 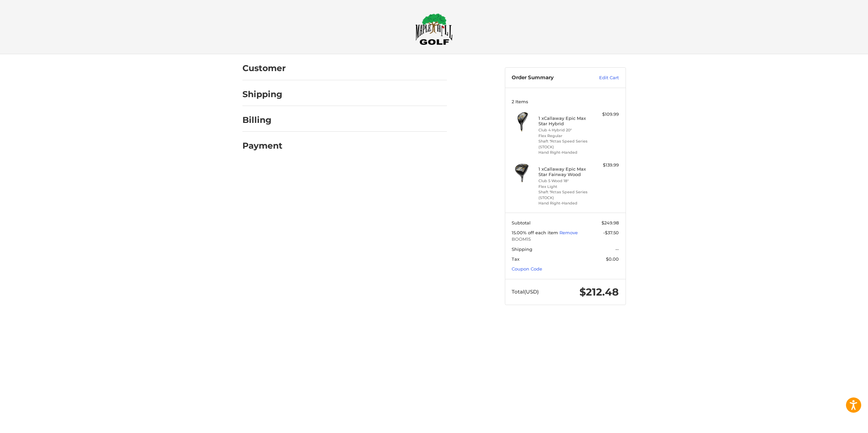 I want to click on span: -$37.50, so click(x=611, y=233).